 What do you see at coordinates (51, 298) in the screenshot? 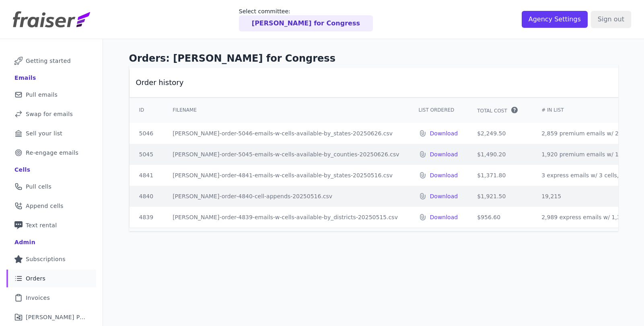
I see `a: Invoices` at bounding box center [51, 298].